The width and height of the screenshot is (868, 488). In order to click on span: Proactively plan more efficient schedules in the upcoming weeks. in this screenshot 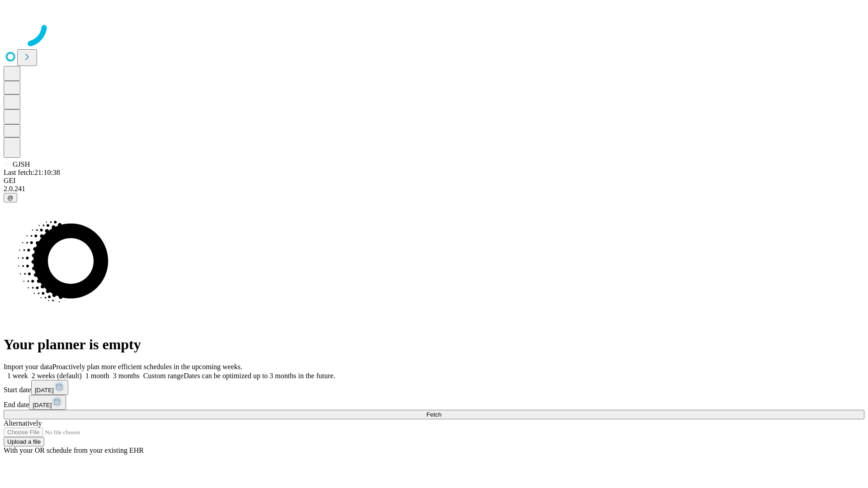, I will do `click(147, 367)`.